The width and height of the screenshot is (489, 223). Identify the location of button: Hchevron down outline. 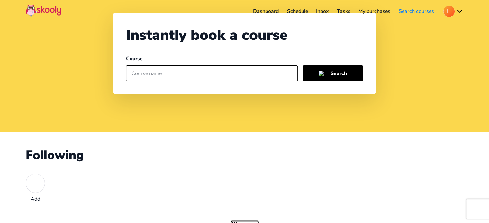
(453, 11).